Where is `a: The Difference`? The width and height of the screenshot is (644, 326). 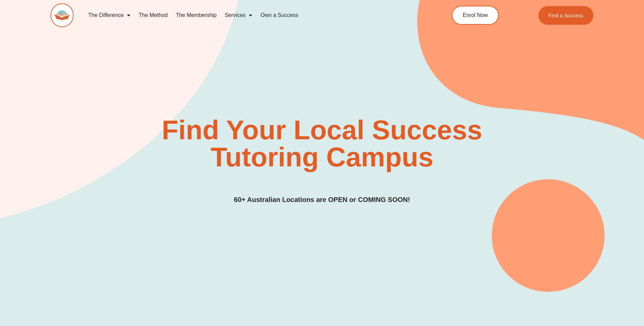
a: The Difference is located at coordinates (109, 15).